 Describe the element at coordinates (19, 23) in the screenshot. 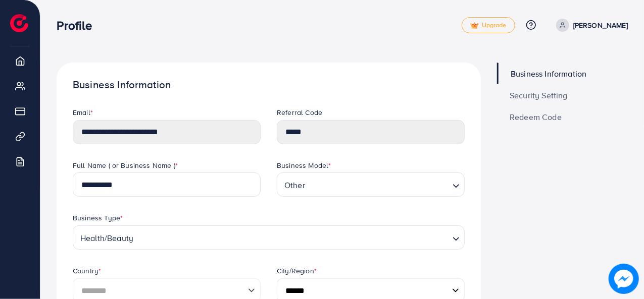

I see `a: logo` at that location.